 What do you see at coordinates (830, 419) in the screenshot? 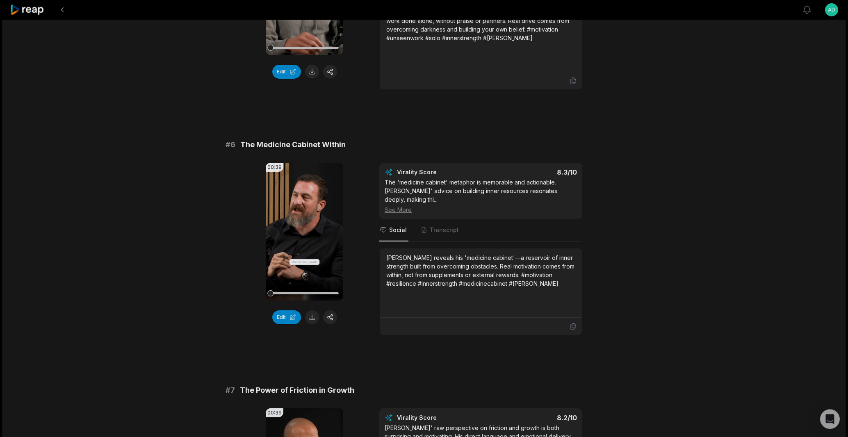
I see `div: Open Intercom Messenger` at bounding box center [830, 419].